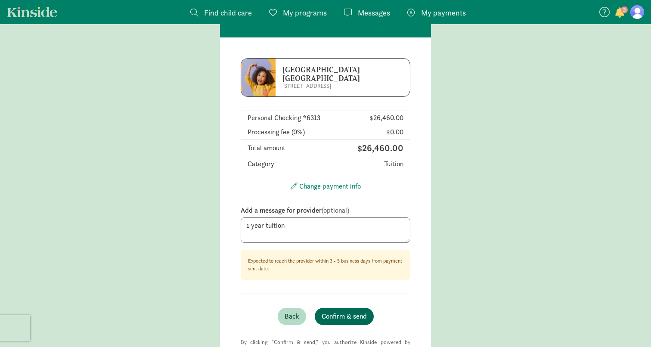  What do you see at coordinates (32, 12) in the screenshot?
I see `a: Kinside` at bounding box center [32, 12].